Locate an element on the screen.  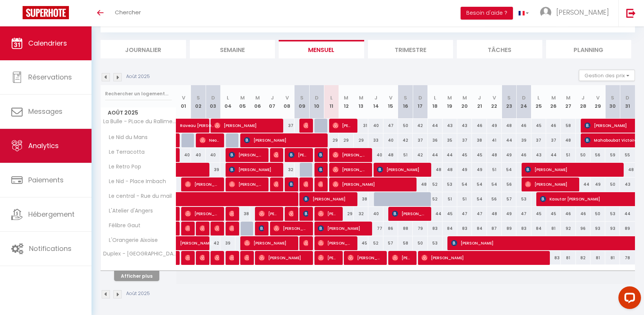
div: 54 is located at coordinates (494, 184).